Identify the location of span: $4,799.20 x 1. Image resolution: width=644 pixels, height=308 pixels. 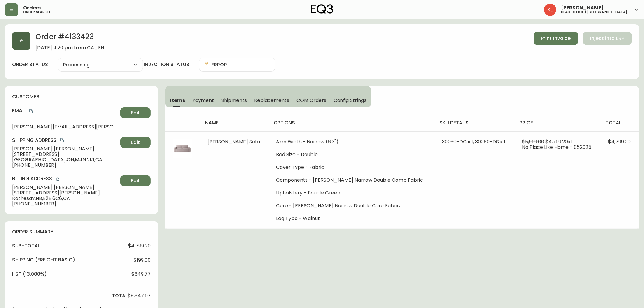
(558, 141).